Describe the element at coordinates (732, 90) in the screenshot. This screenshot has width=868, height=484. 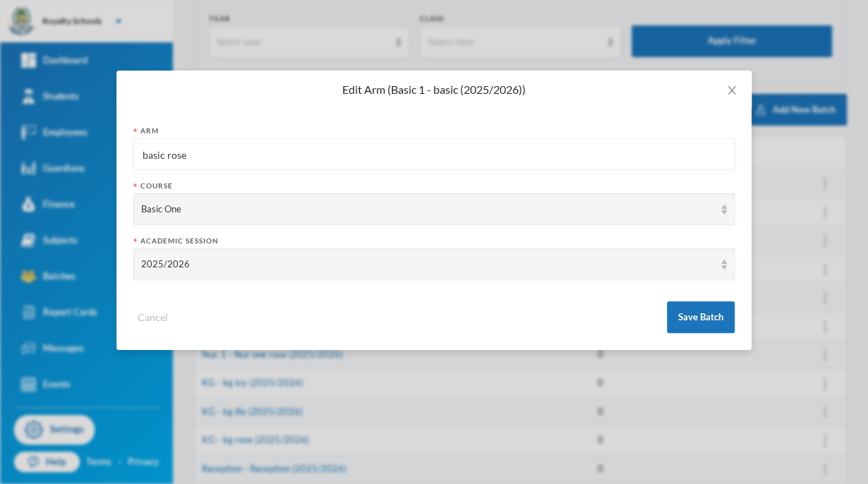
I see `button: Close` at that location.